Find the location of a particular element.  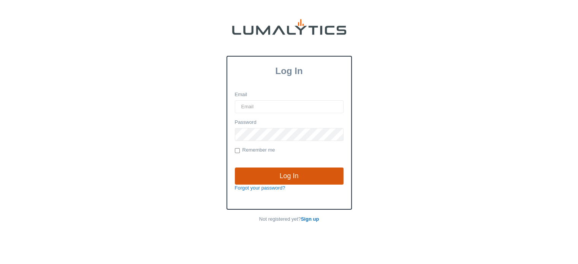

label: Remember me is located at coordinates (255, 150).